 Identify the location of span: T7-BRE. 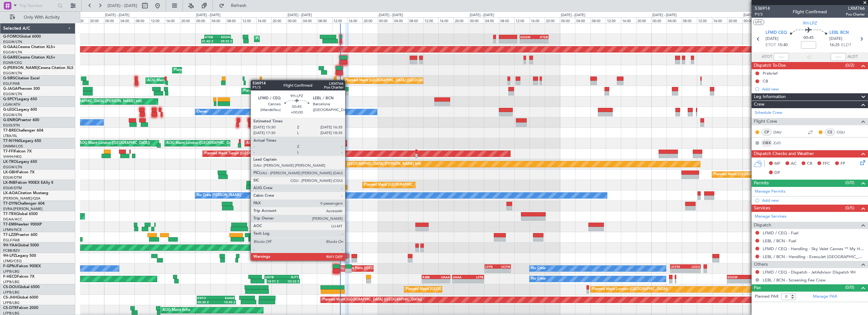
(10, 130).